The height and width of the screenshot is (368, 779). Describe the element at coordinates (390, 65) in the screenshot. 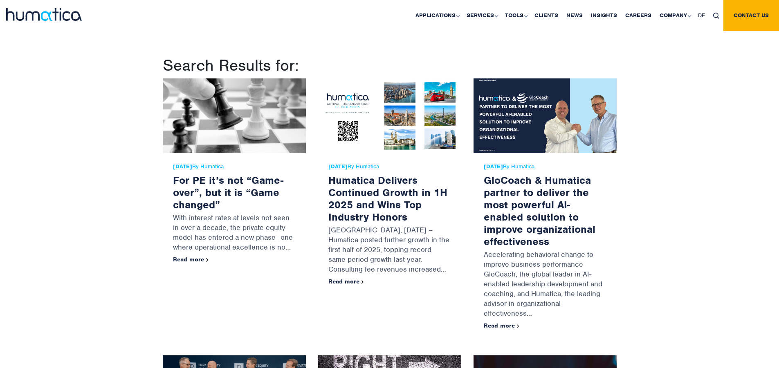

I see `h1: Search Results for:` at that location.